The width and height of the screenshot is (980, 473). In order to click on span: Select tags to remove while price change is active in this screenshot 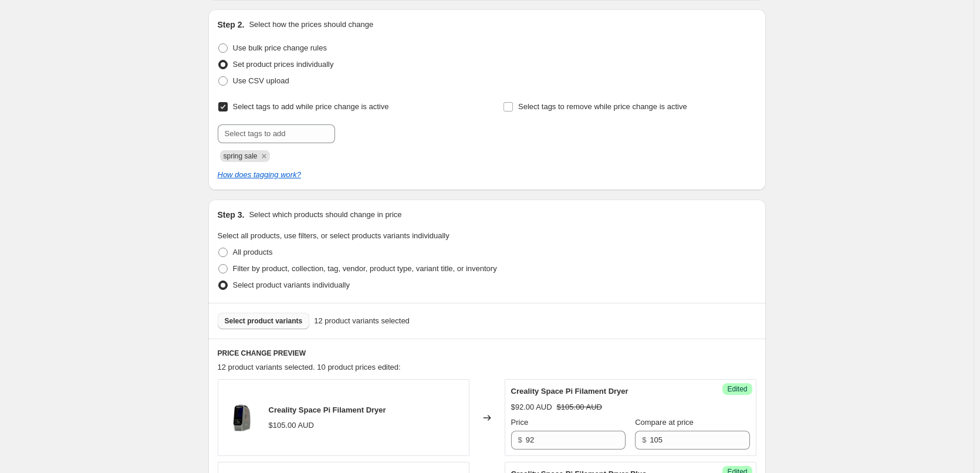, I will do `click(602, 106)`.